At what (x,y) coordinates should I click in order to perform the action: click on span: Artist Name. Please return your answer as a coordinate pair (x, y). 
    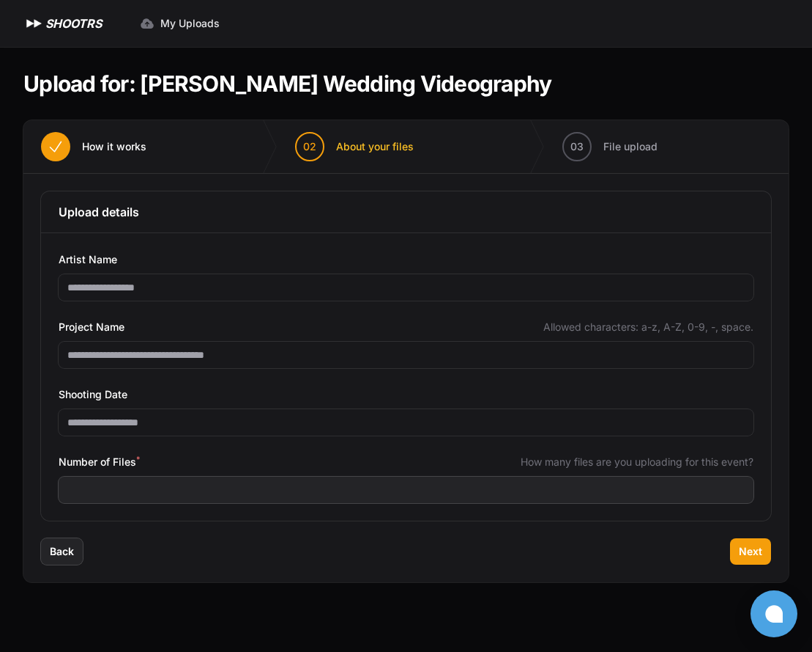
    Looking at the image, I should click on (88, 259).